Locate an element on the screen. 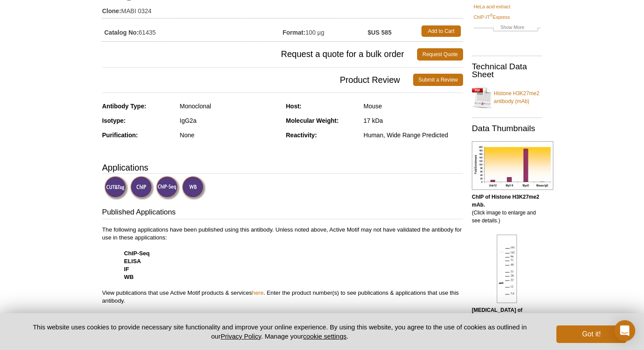 This screenshot has width=644, height=350. strong: Host: is located at coordinates (294, 106).